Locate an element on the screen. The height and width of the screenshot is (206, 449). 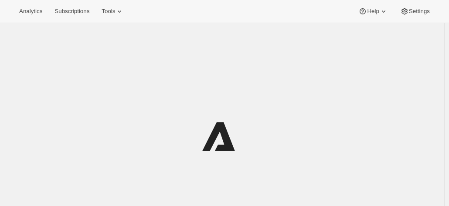
button: Help is located at coordinates (372, 11).